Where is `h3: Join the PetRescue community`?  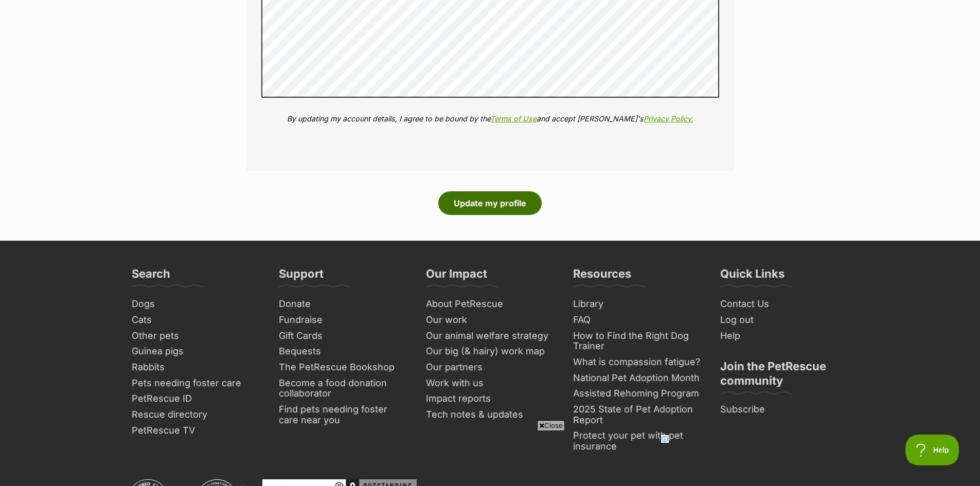
h3: Join the PetRescue community is located at coordinates (785, 376).